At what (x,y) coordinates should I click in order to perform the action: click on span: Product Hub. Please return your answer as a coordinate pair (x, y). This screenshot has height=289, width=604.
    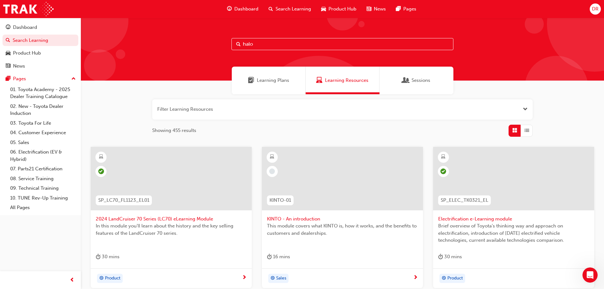
    Looking at the image, I should click on (342, 9).